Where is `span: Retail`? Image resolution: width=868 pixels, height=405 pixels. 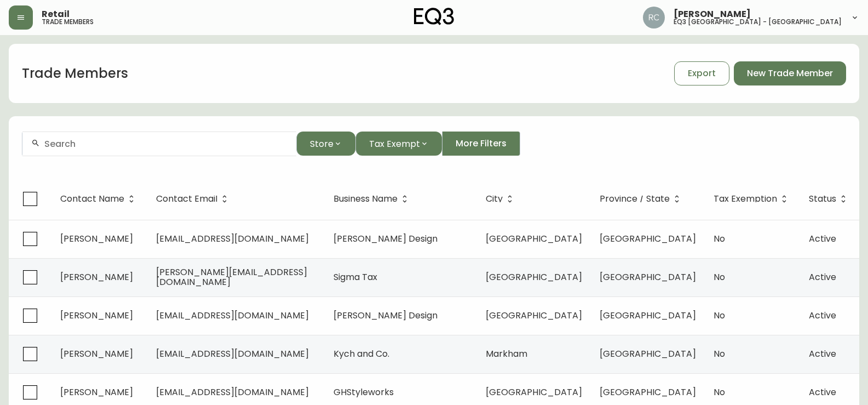
span: Retail is located at coordinates (55, 14).